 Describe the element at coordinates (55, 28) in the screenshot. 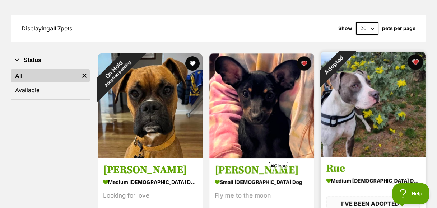

I see `strong: all 7` at that location.